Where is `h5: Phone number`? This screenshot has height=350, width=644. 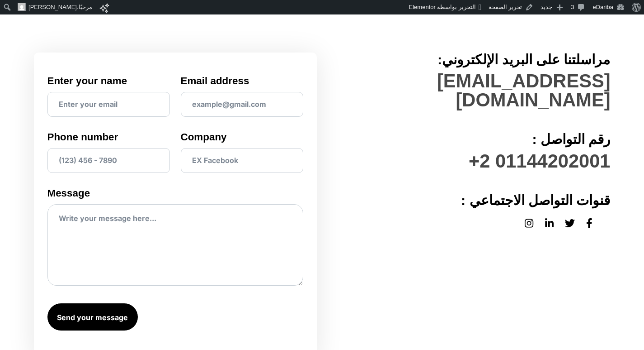
h5: Phone number is located at coordinates (109, 157).